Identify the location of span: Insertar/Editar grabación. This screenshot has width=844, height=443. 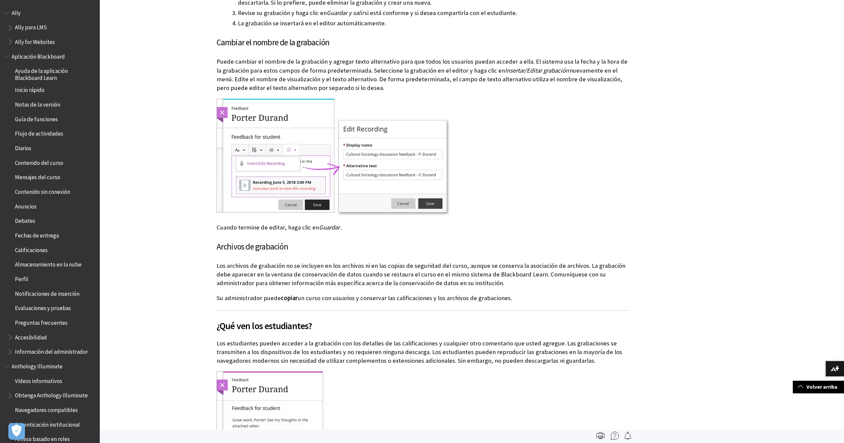
(537, 70).